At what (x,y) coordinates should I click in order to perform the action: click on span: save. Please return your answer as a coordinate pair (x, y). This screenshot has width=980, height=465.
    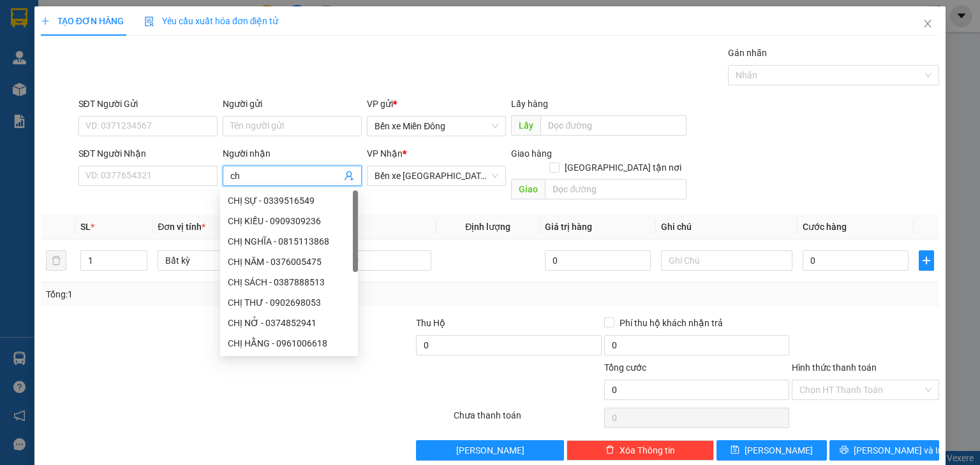
    Looking at the image, I should click on (735, 451).